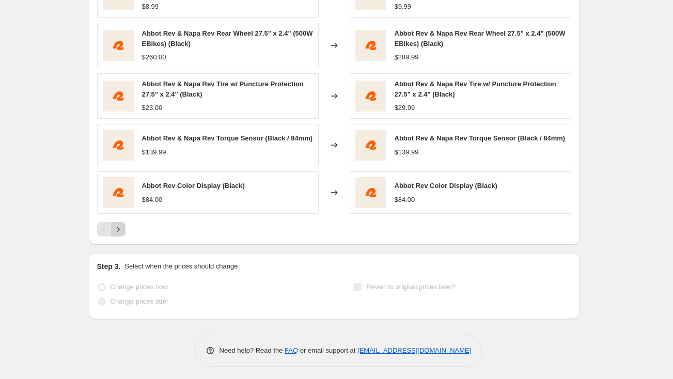  I want to click on div: $260.00, so click(154, 57).